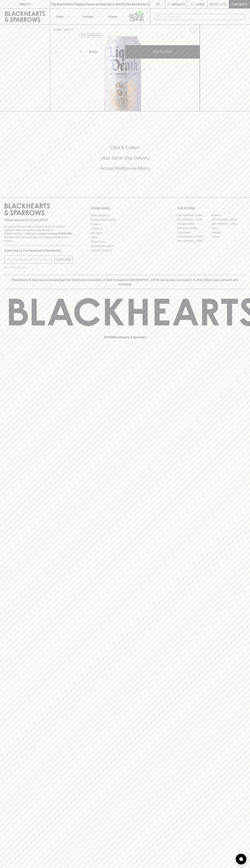 The width and height of the screenshot is (250, 868). What do you see at coordinates (125, 224) in the screenshot?
I see `a: Careers` at bounding box center [125, 224].